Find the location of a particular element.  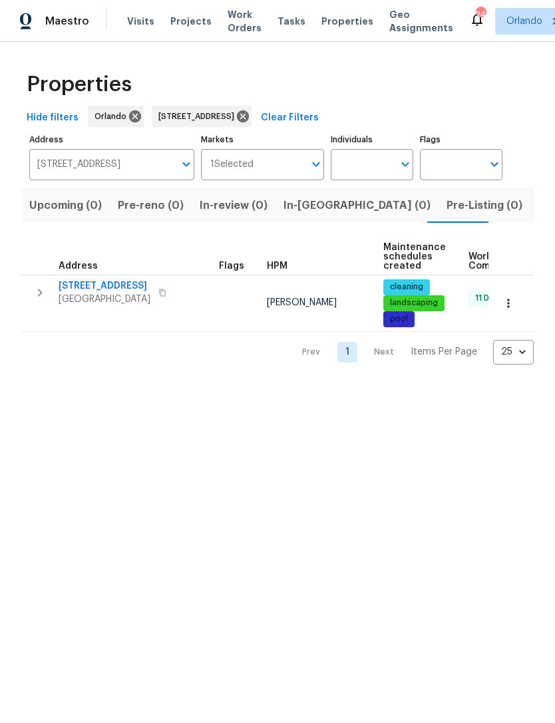

button: Hide filters is located at coordinates (53, 118).